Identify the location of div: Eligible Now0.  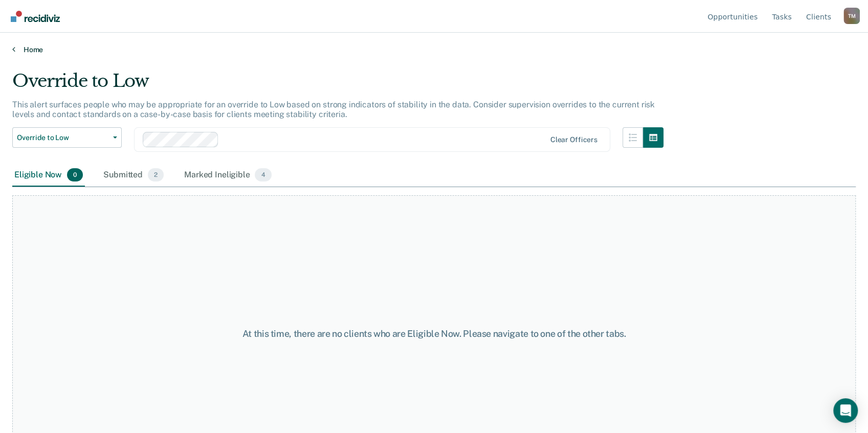
(49, 175).